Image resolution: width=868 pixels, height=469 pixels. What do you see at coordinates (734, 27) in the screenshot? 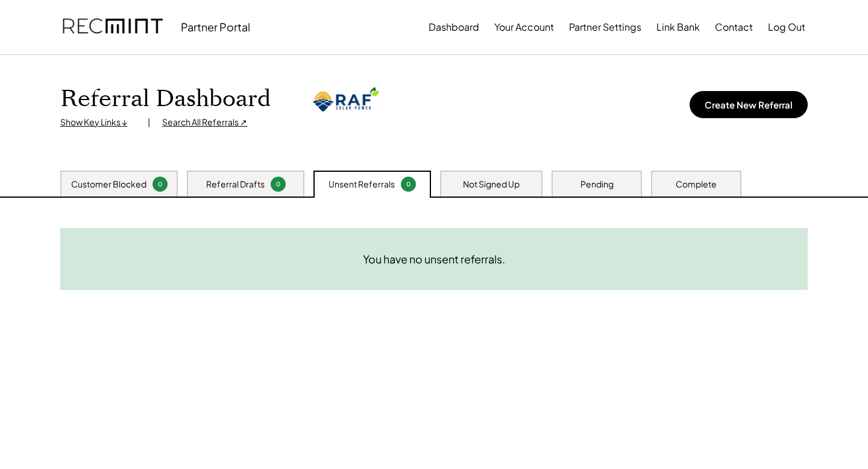
I see `button: Contact` at bounding box center [734, 27].